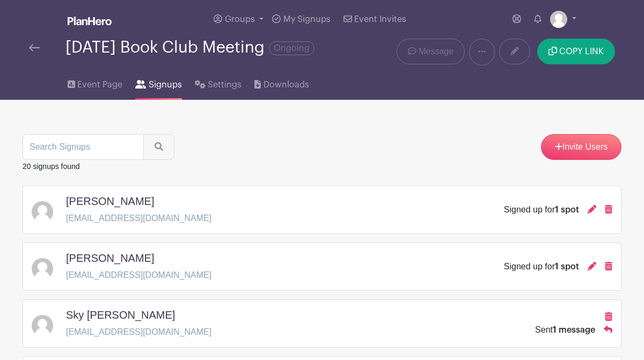  I want to click on span: Downloads, so click(286, 85).